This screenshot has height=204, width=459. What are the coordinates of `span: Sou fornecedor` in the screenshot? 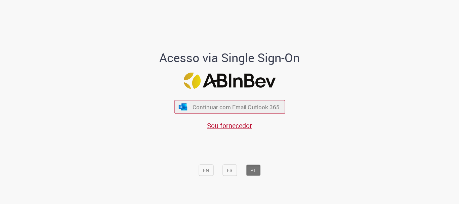 It's located at (230, 125).